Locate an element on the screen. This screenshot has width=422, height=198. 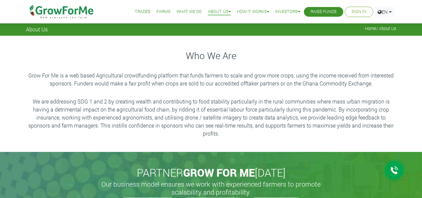
a: Trades is located at coordinates (142, 12).